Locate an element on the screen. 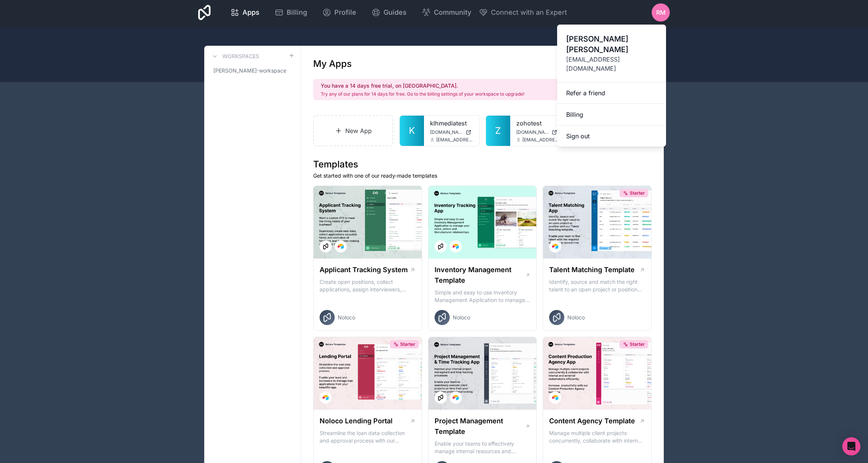  span: Billing is located at coordinates (297, 13).